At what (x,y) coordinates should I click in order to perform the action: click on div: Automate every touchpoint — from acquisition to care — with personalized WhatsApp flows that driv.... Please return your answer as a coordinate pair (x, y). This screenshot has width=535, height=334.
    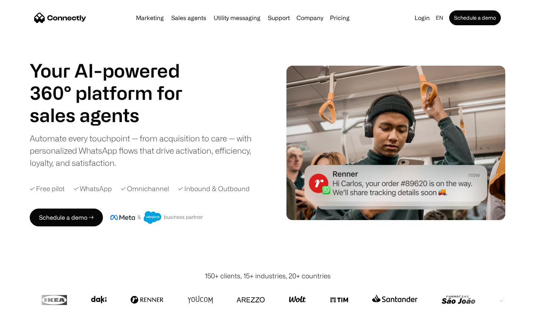
    Looking at the image, I should click on (147, 150).